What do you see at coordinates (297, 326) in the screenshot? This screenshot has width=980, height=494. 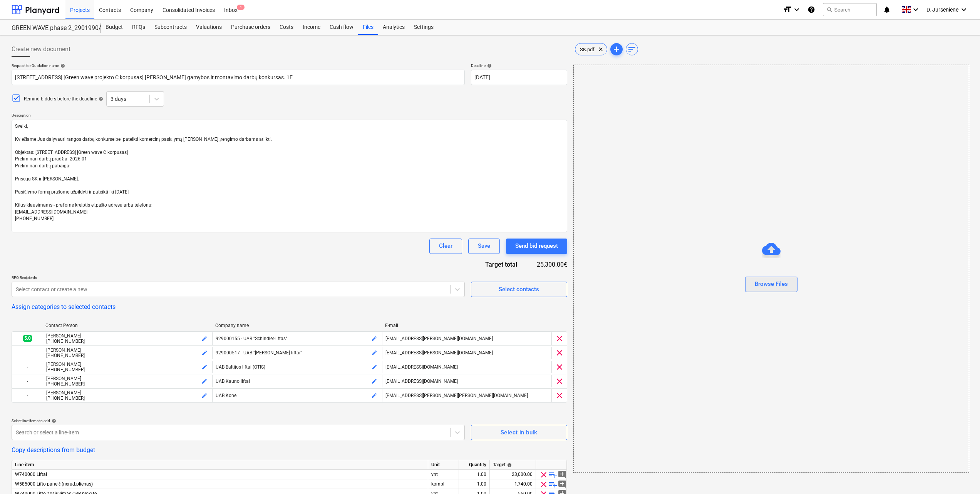 I see `div: Company name` at bounding box center [297, 326].